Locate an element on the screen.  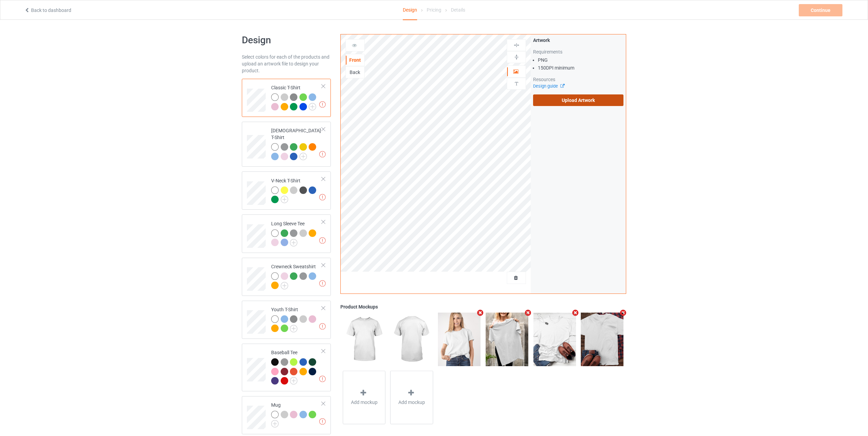
div: Select colors for each of the products and upload an artwork file to design your product. is located at coordinates (286, 64).